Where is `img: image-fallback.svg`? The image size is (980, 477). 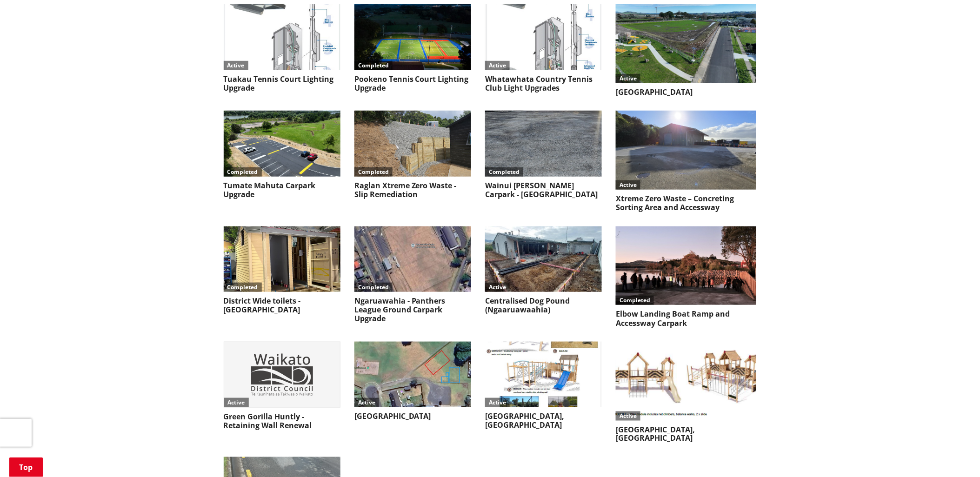
img: image-fallback.svg is located at coordinates (282, 374).